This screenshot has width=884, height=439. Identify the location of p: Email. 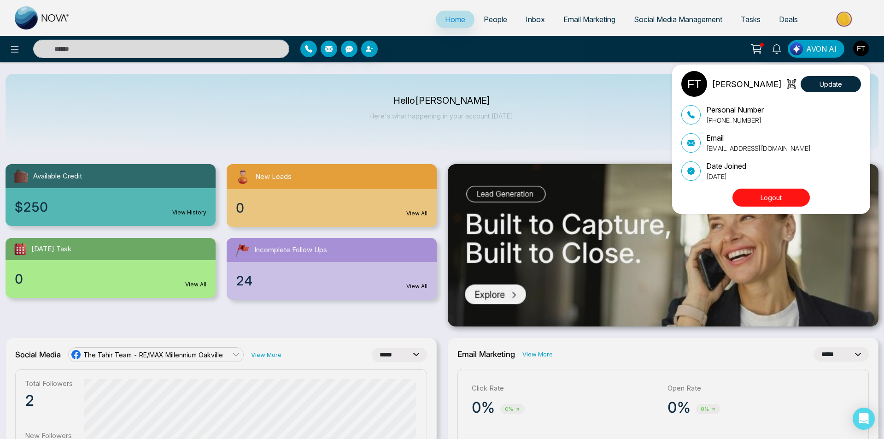
(759, 138).